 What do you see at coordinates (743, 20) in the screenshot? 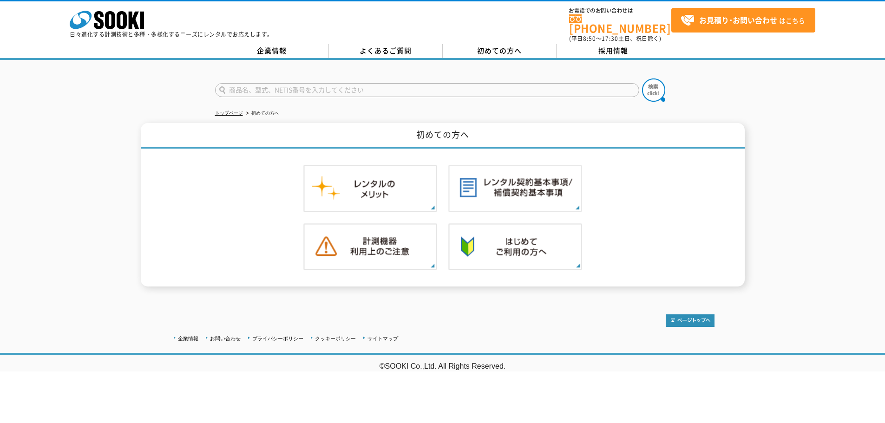
I see `a: お見積り･お問い合わせはこちら` at bounding box center [743, 20].